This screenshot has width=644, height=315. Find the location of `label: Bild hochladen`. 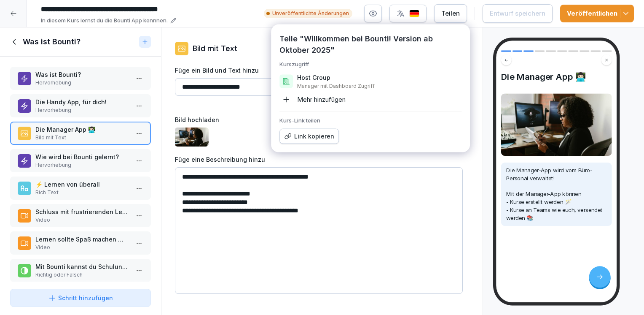

label: Bild hochladen is located at coordinates (322, 120).